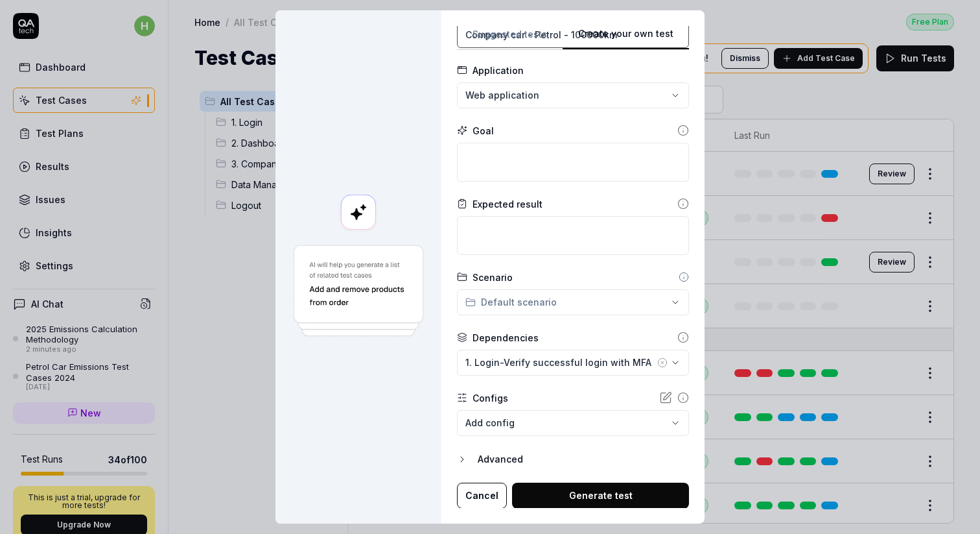 The width and height of the screenshot is (980, 534). I want to click on div: Configs, so click(490, 398).